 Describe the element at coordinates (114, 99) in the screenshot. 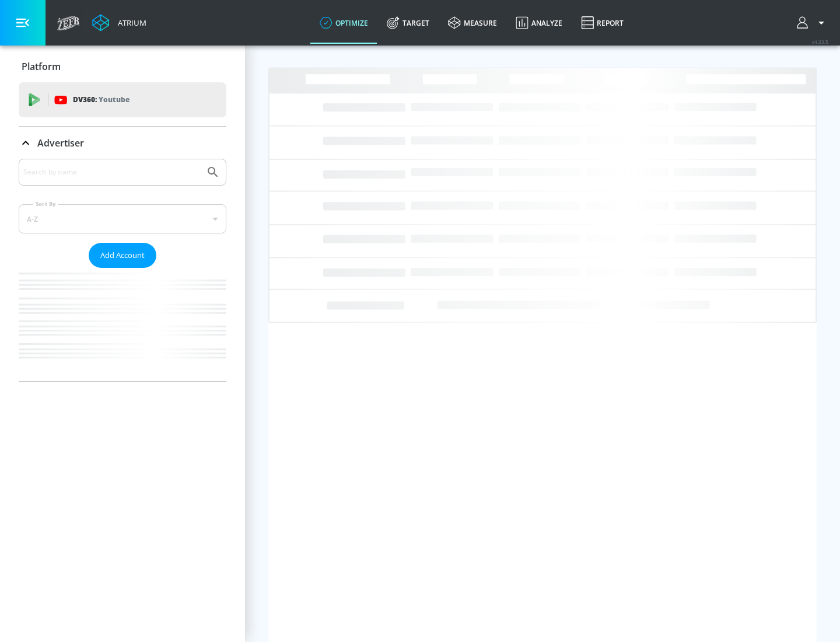

I see `p: Youtube` at that location.